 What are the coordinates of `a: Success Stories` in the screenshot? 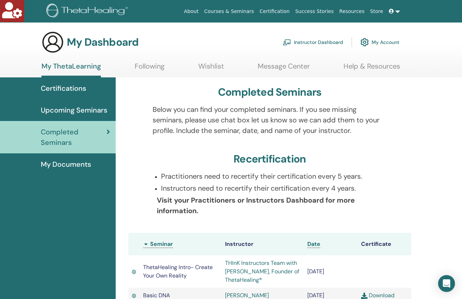 It's located at (315, 11).